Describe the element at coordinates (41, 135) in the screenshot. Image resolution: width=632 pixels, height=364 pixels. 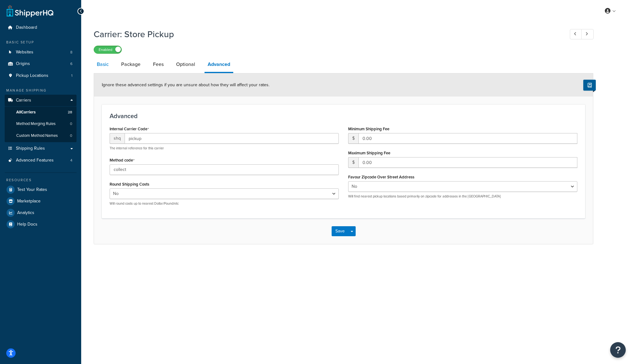
I see `li: Custom Method Names` at that location.